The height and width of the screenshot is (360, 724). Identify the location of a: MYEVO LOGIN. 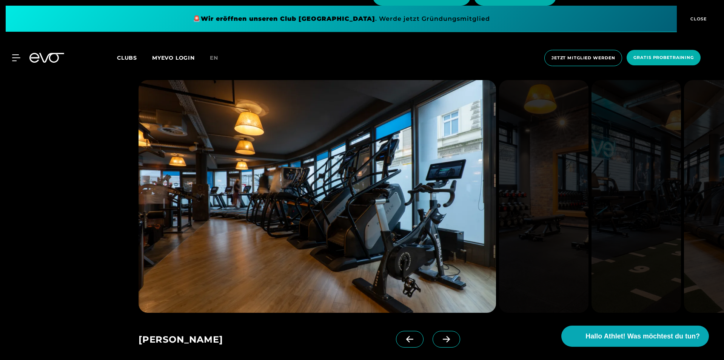
(173, 58).